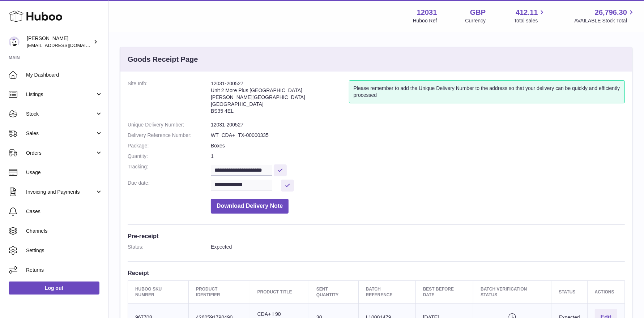  Describe the element at coordinates (169, 247) in the screenshot. I see `dt: Status:` at that location.